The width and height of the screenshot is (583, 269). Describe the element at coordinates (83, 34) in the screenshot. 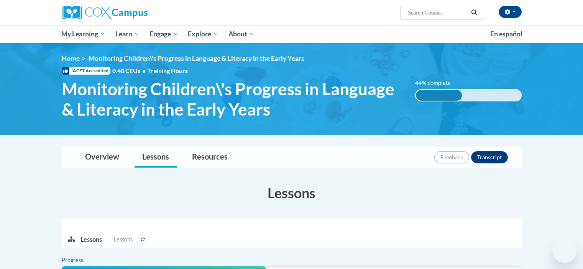

I see `span: My Learning` at that location.